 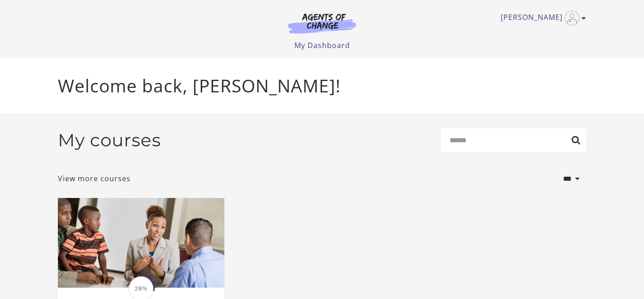 What do you see at coordinates (94, 178) in the screenshot?
I see `a: View more courses` at bounding box center [94, 178].